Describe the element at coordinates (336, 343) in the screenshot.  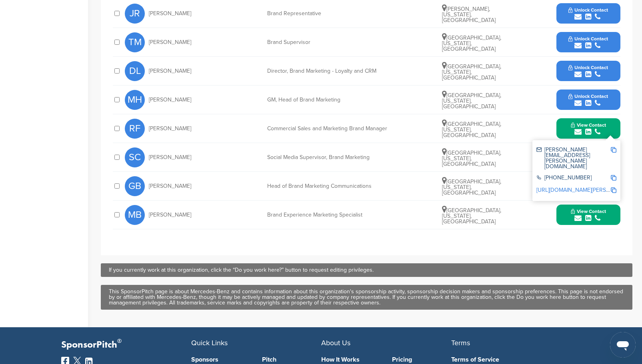
I see `span: About Us` at that location.